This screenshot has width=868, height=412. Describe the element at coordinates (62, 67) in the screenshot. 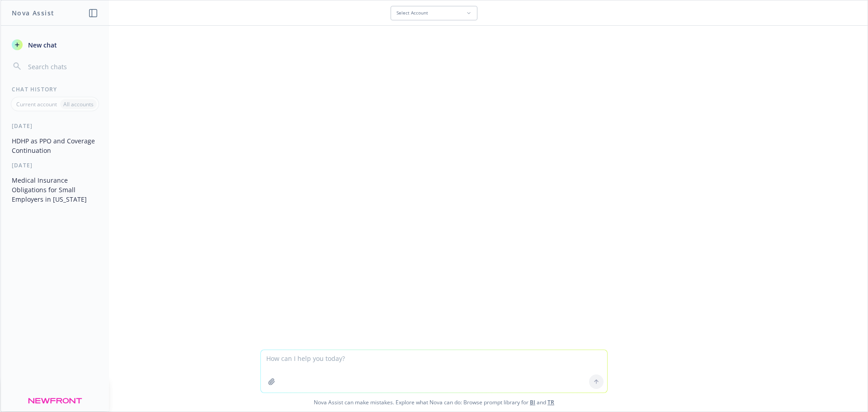

I see `input: Search chats` at that location.